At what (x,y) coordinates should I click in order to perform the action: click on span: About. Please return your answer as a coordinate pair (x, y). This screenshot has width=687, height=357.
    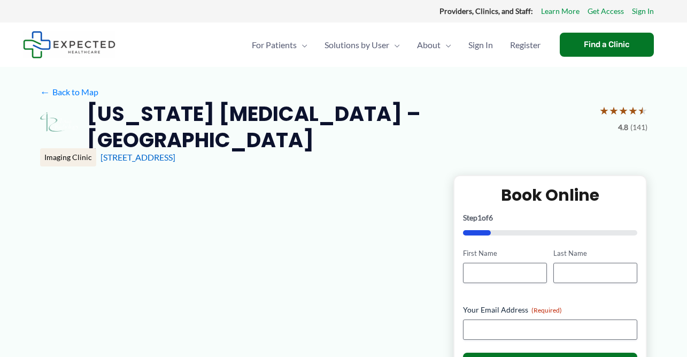
    Looking at the image, I should click on (429, 45).